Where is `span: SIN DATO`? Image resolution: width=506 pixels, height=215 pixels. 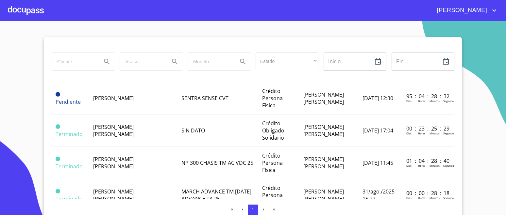 span: SIN DATO is located at coordinates (193, 131).